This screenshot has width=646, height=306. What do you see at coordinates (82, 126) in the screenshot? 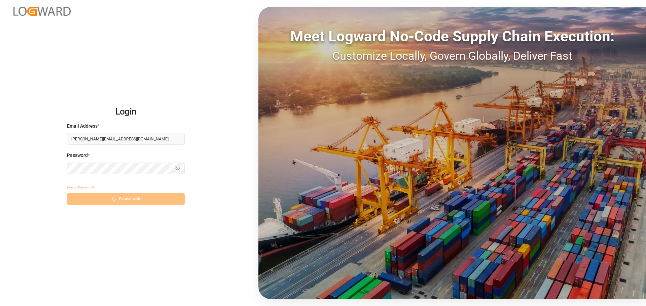
I see `span: Email Address` at bounding box center [82, 126].